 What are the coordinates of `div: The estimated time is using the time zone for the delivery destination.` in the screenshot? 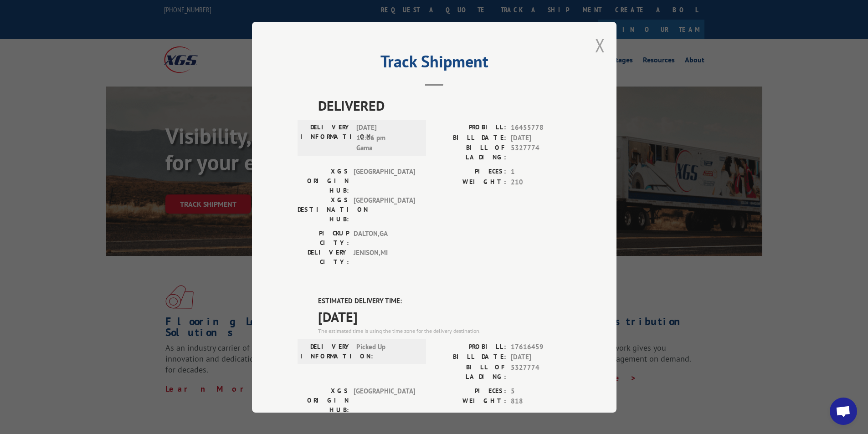 It's located at (444, 331).